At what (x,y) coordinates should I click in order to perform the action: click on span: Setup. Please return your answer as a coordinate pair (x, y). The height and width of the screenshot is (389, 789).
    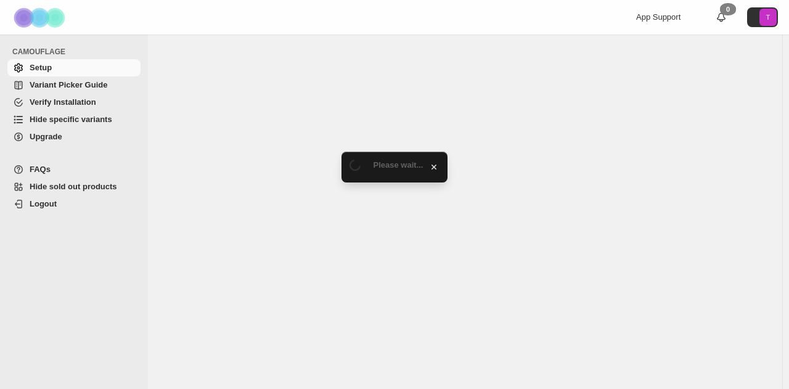
    Looking at the image, I should click on (41, 67).